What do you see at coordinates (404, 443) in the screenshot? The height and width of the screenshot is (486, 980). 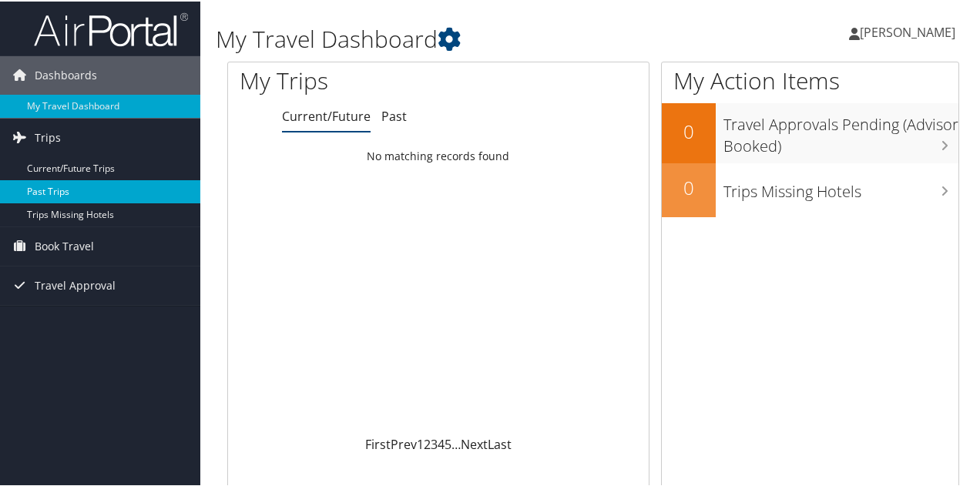 I see `a: Prev` at bounding box center [404, 443].